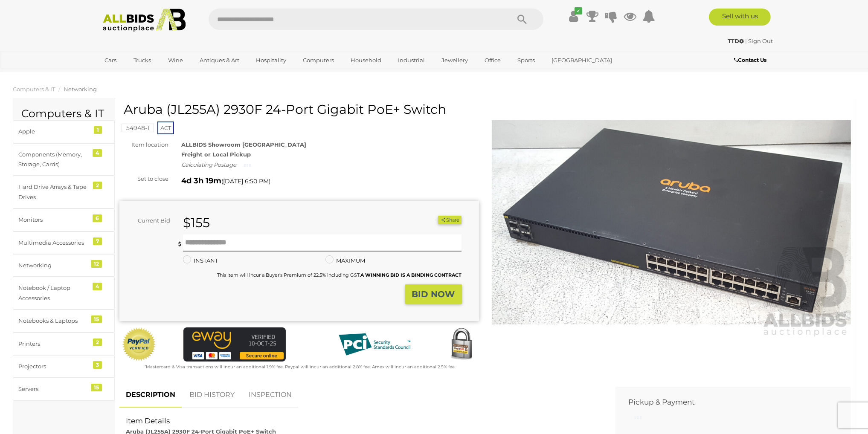  What do you see at coordinates (201, 260) in the screenshot?
I see `label: INSTANT` at bounding box center [201, 260].